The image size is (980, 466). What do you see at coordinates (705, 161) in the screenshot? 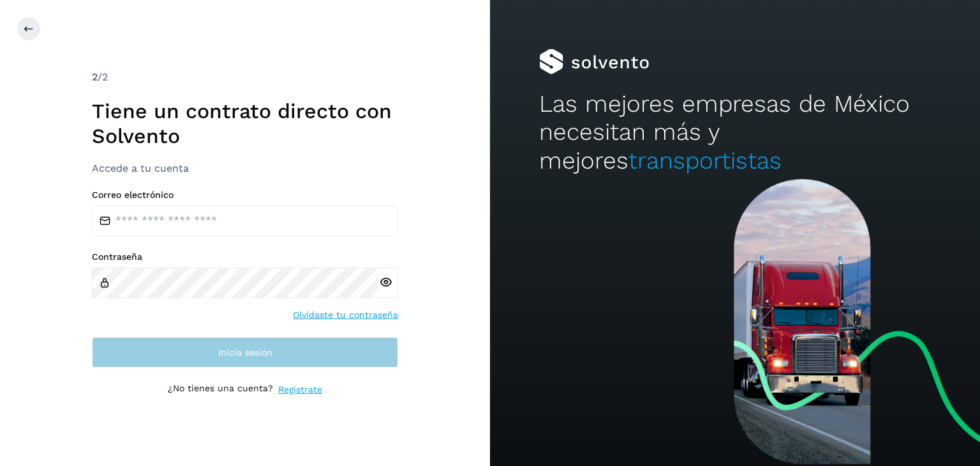
I see `span: transportistas` at bounding box center [705, 161].